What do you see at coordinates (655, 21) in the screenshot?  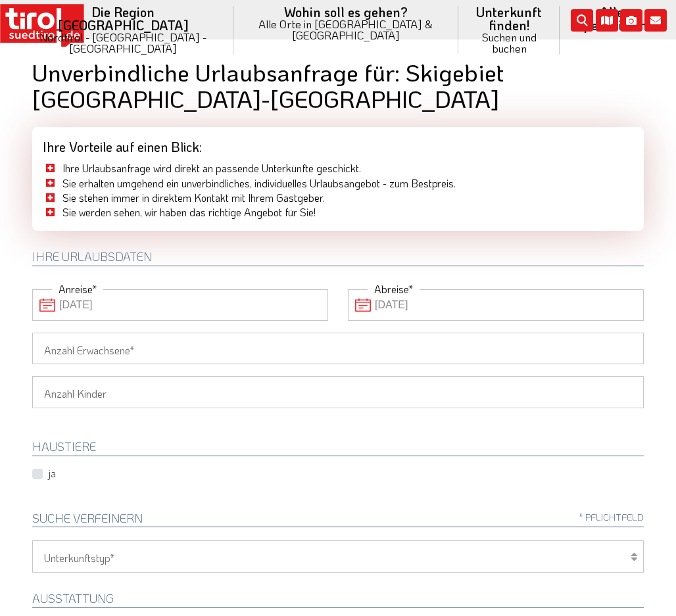 I see `i: Kontakt` at bounding box center [655, 21].